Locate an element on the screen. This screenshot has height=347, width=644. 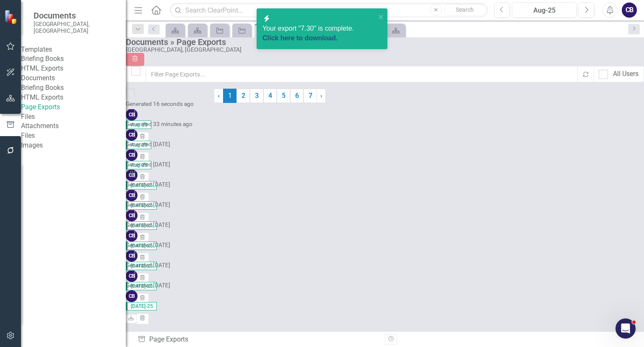
a: Click here to download. is located at coordinates (300, 38).